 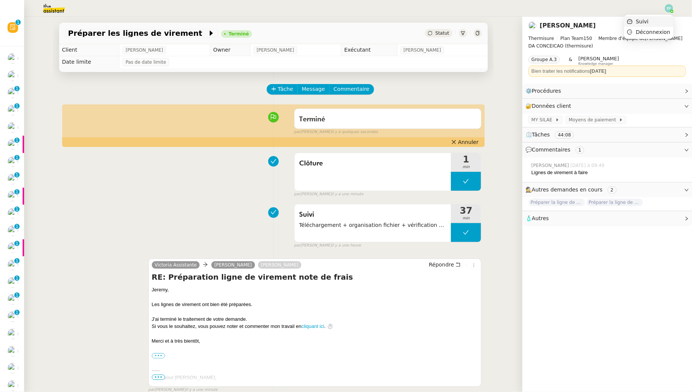 What do you see at coordinates (442, 33) in the screenshot?
I see `span: Statut` at bounding box center [442, 33].